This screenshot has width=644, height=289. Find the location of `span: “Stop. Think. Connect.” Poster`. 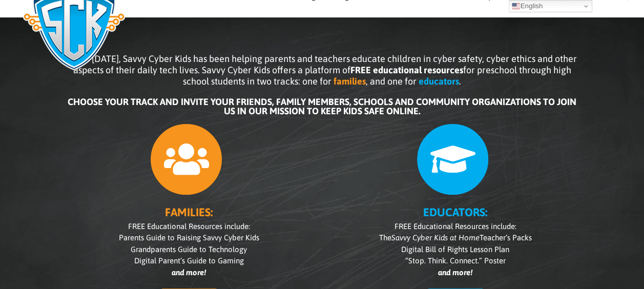

span: “Stop. Think. Connect.” Poster is located at coordinates (455, 261).